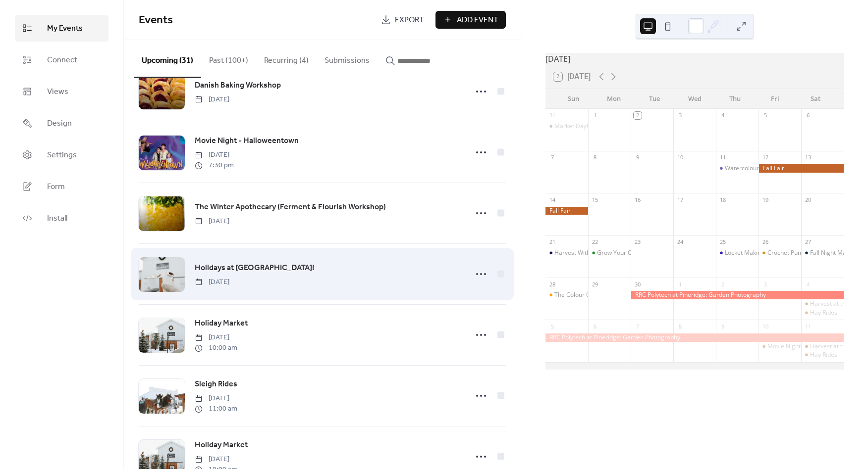  I want to click on a: Form, so click(62, 187).